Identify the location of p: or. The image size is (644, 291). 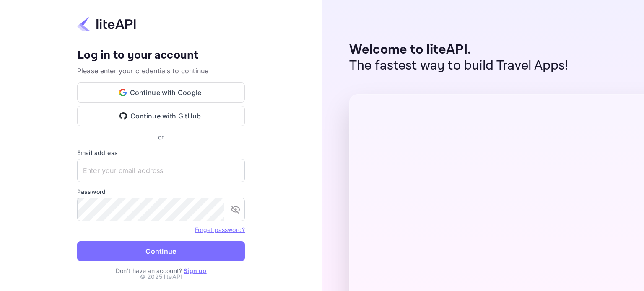
(161, 137).